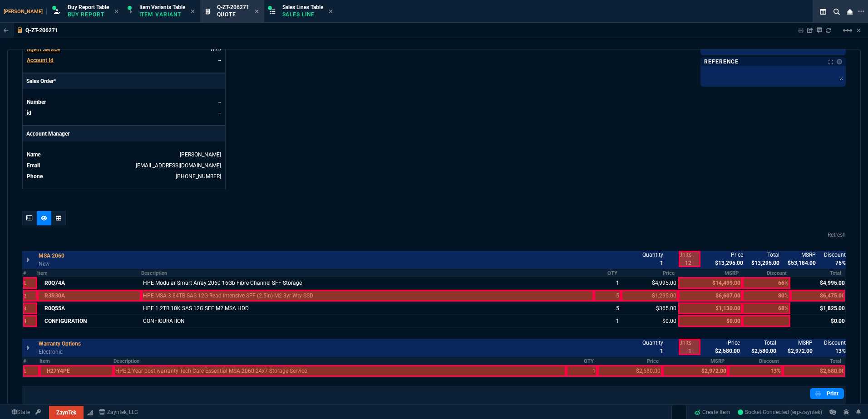  Describe the element at coordinates (837, 235) in the screenshot. I see `a: Refresh` at that location.